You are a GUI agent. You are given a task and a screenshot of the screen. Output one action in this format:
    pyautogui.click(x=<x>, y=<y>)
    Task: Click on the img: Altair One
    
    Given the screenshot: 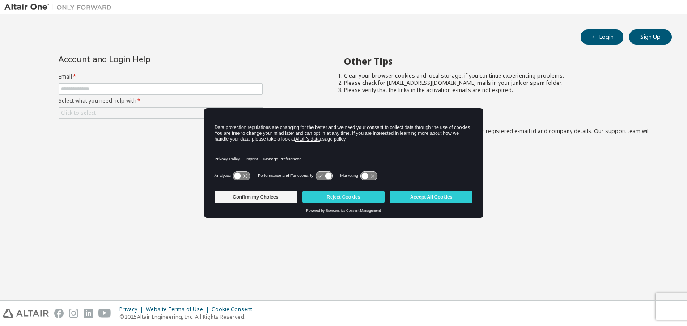 What is the action you would take?
    pyautogui.click(x=60, y=7)
    